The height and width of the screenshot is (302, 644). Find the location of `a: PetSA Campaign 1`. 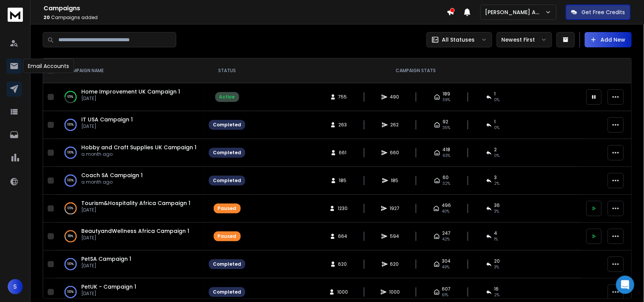

a: PetSA Campaign 1 is located at coordinates (106, 259).